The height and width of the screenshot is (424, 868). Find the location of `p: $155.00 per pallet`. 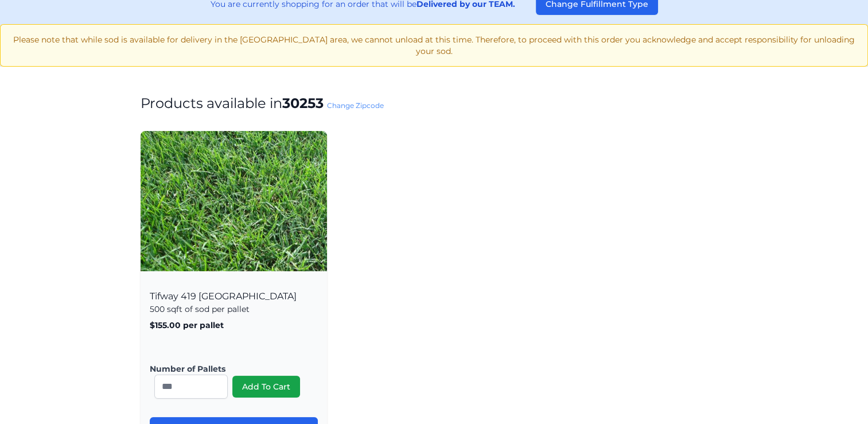

p: $155.00 per pallet is located at coordinates (234, 325).